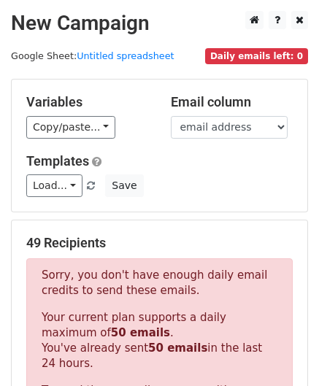 Image resolution: width=319 pixels, height=386 pixels. I want to click on a: Daily emails left: 0, so click(256, 56).